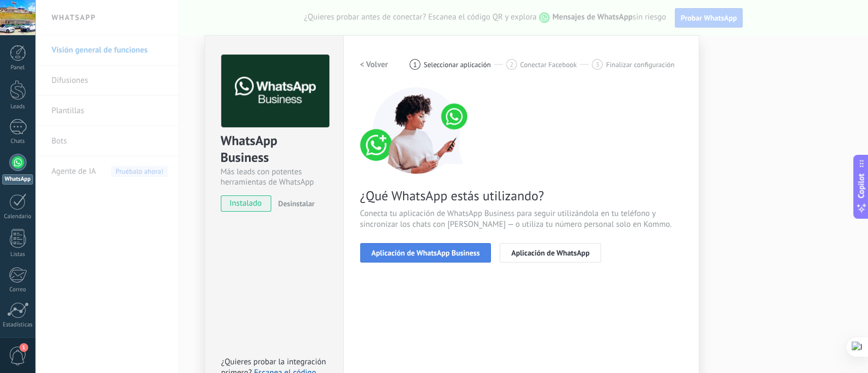 The height and width of the screenshot is (373, 868). Describe the element at coordinates (274, 149) in the screenshot. I see `div: WhatsApp Business` at that location.